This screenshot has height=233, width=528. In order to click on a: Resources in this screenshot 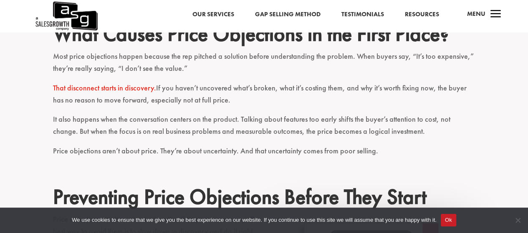, I will do `click(421, 15)`.